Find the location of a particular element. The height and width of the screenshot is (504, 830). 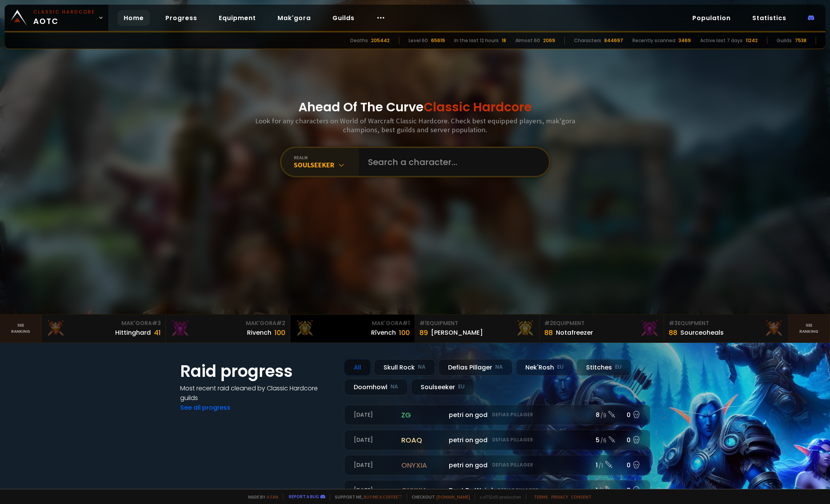

small: 66k is located at coordinates (424, 465).